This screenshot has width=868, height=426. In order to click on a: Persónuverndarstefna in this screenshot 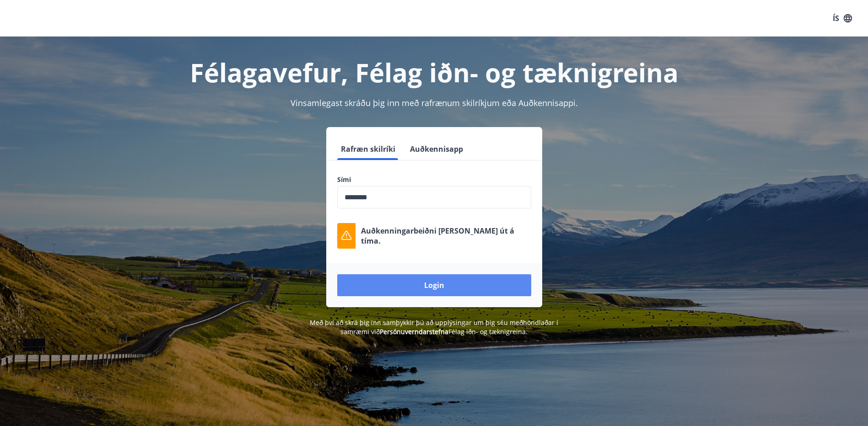, I will do `click(414, 331)`.